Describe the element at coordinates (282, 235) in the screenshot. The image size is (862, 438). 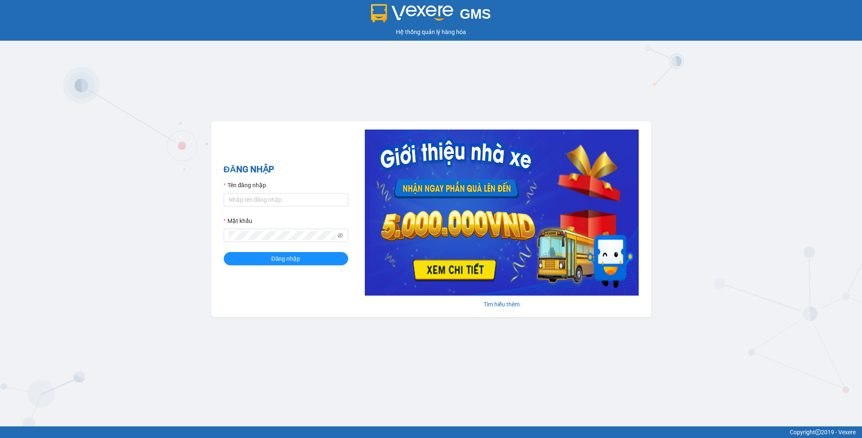
I see `input: Mật khẩu` at that location.